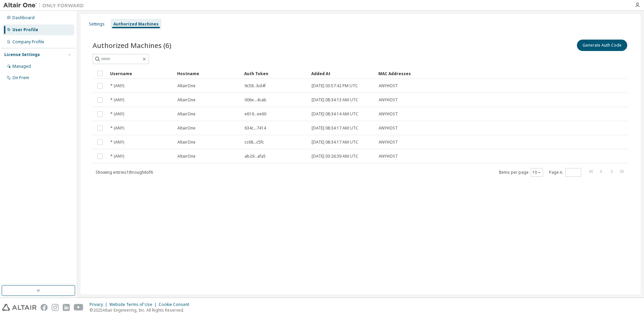 The height and width of the screenshot is (317, 644). Describe the element at coordinates (136, 24) in the screenshot. I see `div: Authorized Machines` at that location.